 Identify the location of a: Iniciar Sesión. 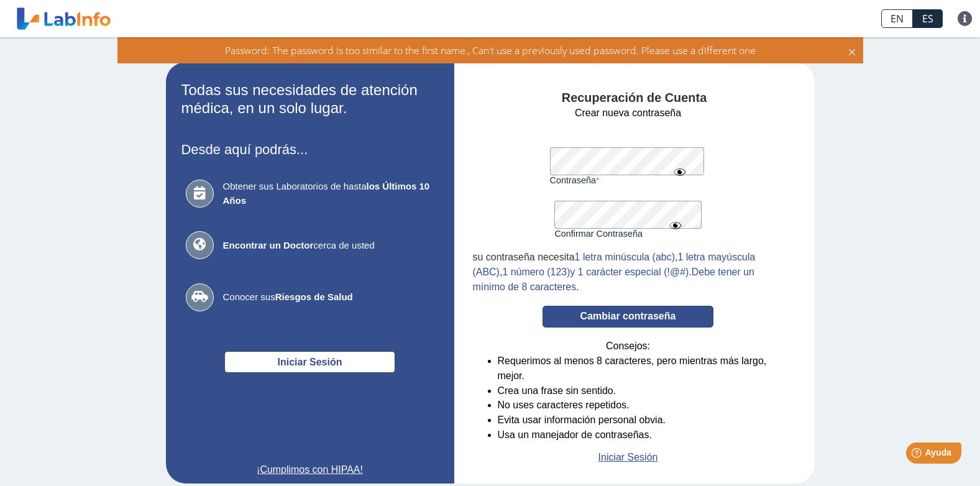
(628, 457).